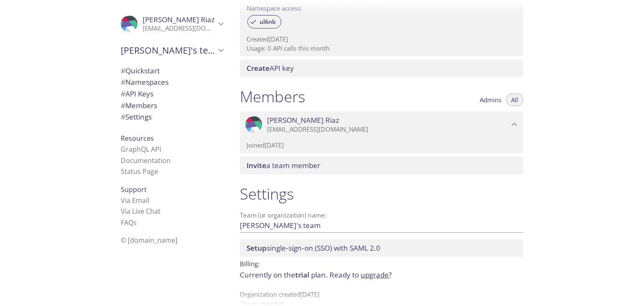 Image resolution: width=644 pixels, height=306 pixels. Describe the element at coordinates (172, 50) in the screenshot. I see `div: Mustafa's team` at that location.